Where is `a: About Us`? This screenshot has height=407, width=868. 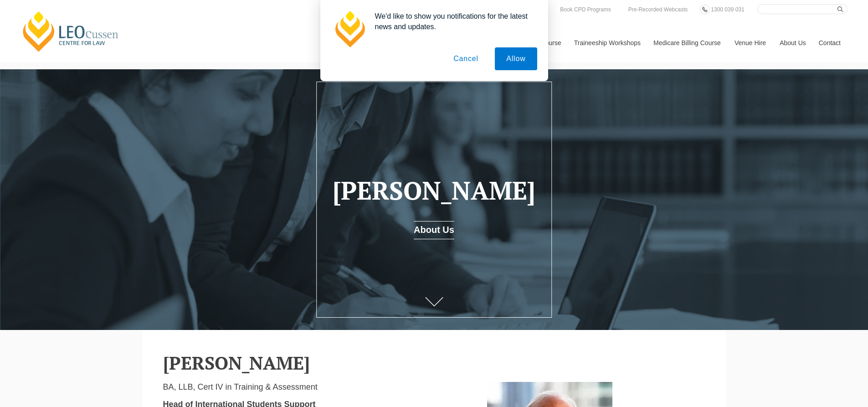 a: About Us is located at coordinates (434, 231).